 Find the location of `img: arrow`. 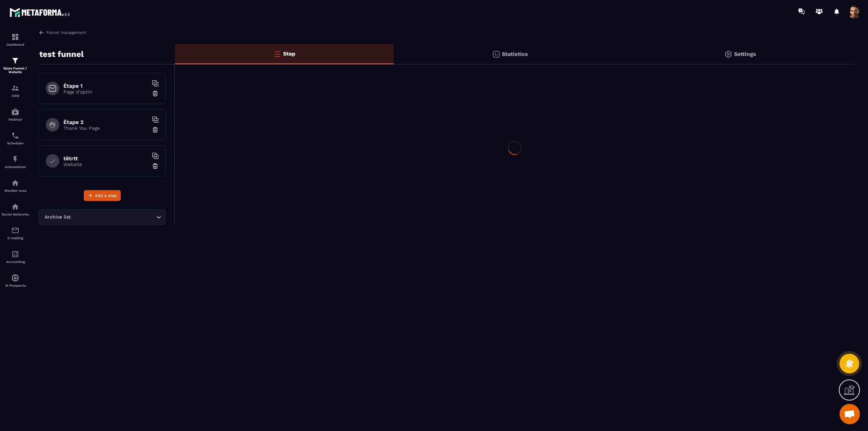

img: arrow is located at coordinates (41, 32).